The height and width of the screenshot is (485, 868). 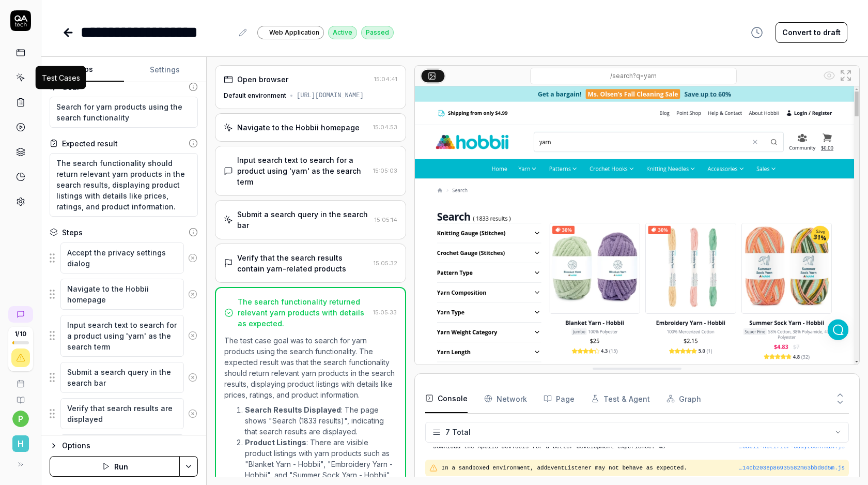 What do you see at coordinates (21, 315) in the screenshot?
I see `a: New conversation` at bounding box center [21, 315].